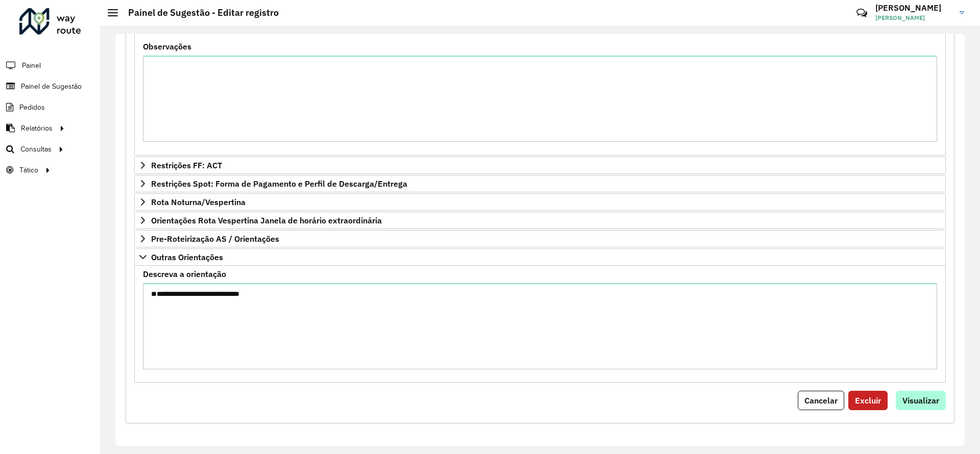  I want to click on a: Outras Orientações, so click(540, 257).